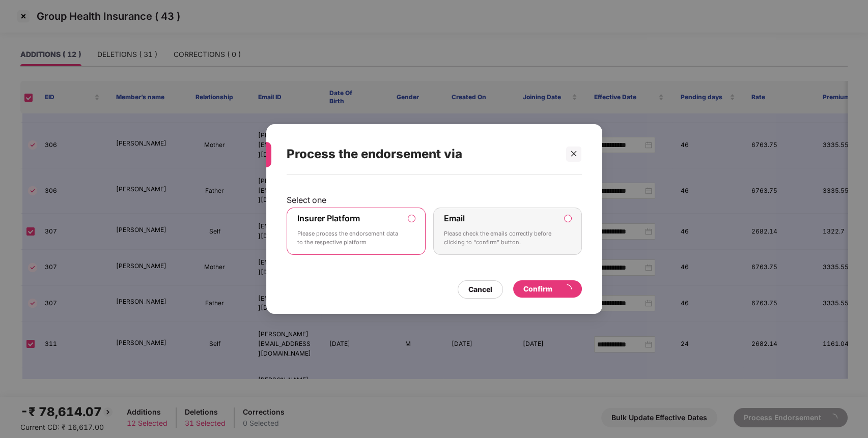  I want to click on div: Process the endorsement via, so click(422, 154).